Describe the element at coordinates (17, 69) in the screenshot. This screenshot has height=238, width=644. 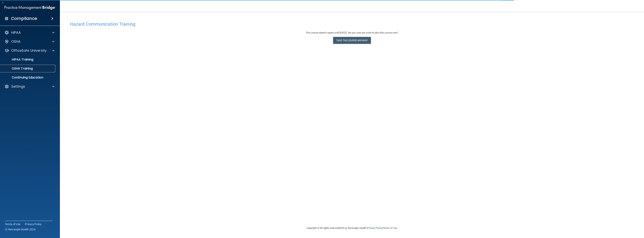
I see `p: OSHA Training` at that location.